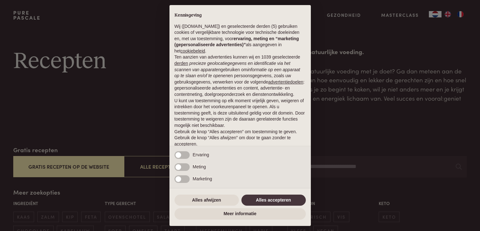  What do you see at coordinates (182, 63) in the screenshot?
I see `button: derden` at bounding box center [182, 63].